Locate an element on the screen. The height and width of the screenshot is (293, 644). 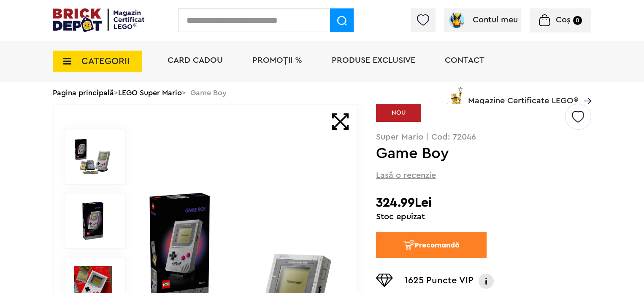
img: Info VIP is located at coordinates (486, 281).